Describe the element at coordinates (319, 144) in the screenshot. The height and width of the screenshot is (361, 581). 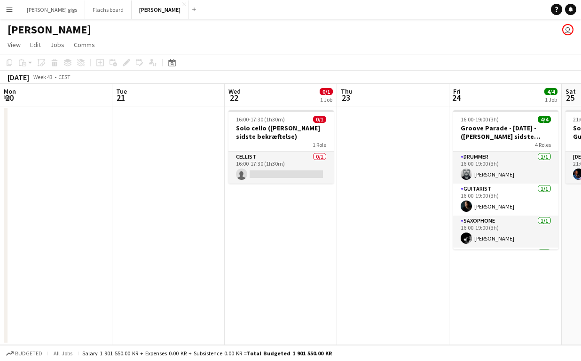
I see `span: 1 Role` at that location.